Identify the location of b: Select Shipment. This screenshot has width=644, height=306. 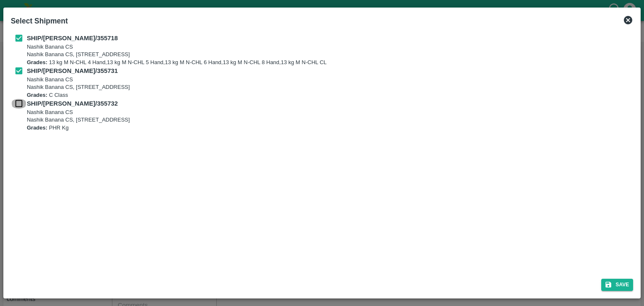
(40, 21).